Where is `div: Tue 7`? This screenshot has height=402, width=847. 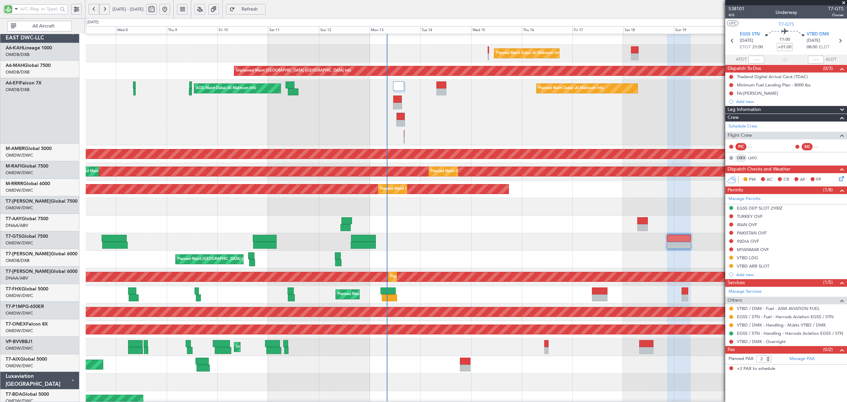 div: Tue 7 is located at coordinates (90, 30).